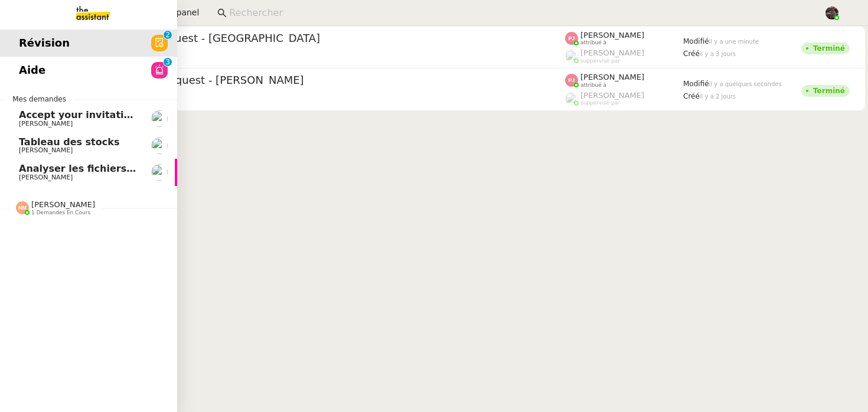  What do you see at coordinates (167, 63) in the screenshot?
I see `p: 3` at bounding box center [167, 63].